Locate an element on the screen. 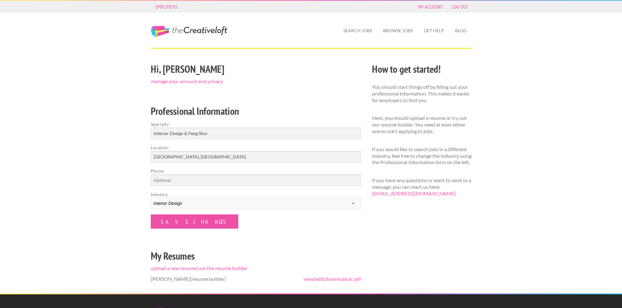 This screenshot has width=622, height=308. a: Blog is located at coordinates (461, 31).